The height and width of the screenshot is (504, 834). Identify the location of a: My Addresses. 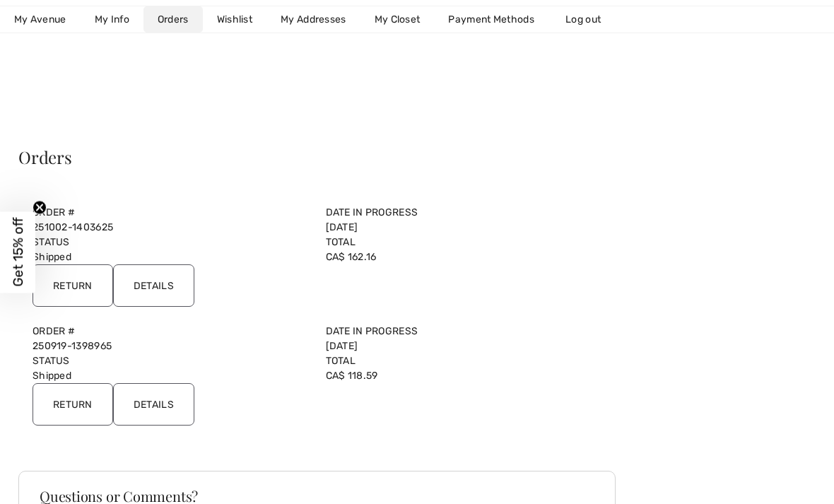
(313, 19).